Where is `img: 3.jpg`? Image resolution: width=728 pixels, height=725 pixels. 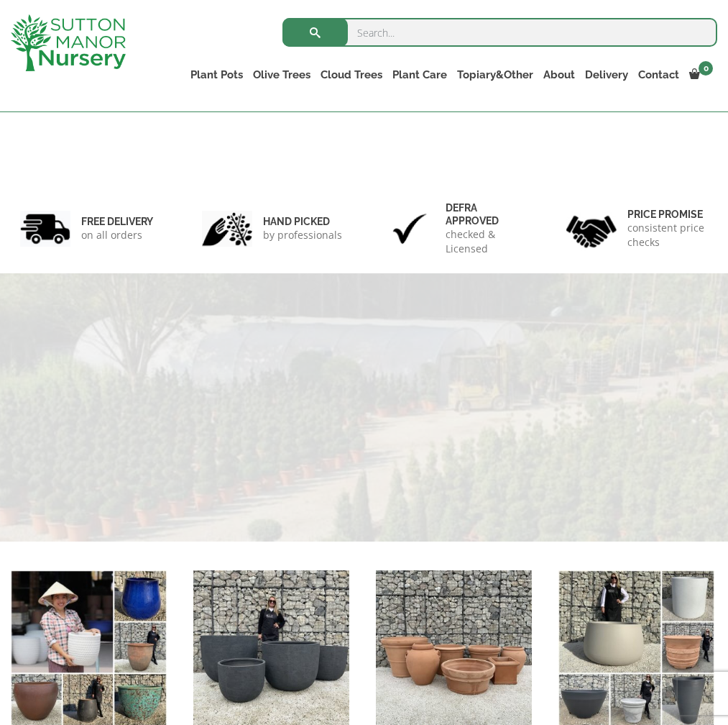 img: 3.jpg is located at coordinates (410, 229).